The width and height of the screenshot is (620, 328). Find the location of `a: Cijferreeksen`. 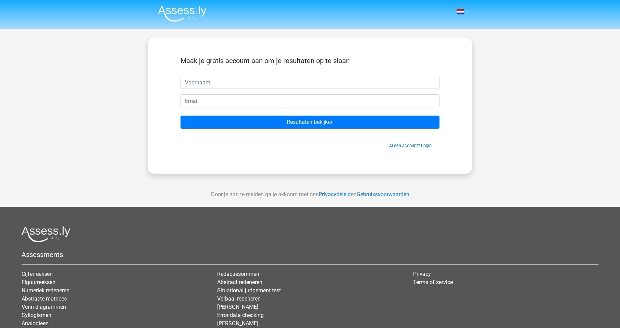

a: Cijferreeksen is located at coordinates (37, 274).